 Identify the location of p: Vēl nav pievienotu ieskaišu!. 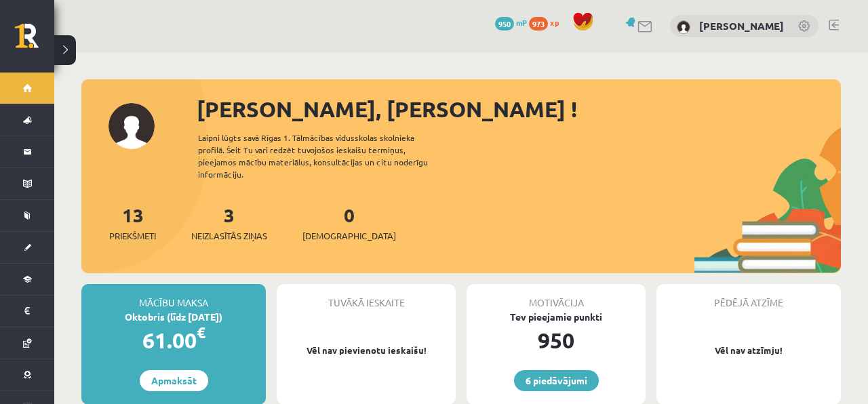
(366, 350).